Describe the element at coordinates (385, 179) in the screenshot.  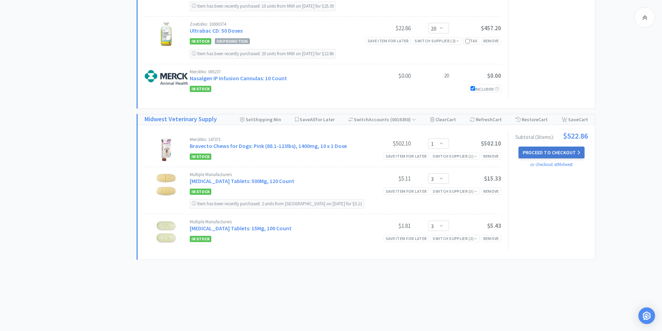
I see `div: $5.11` at that location.